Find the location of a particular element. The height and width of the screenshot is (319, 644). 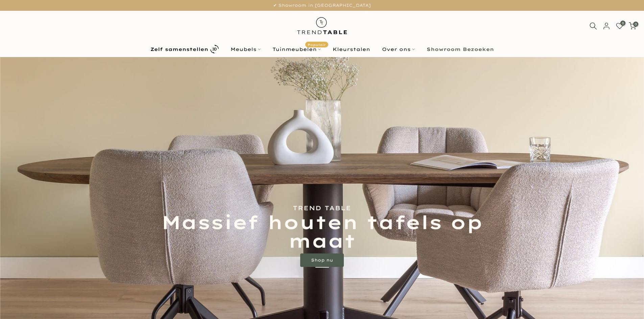

img: trend-table is located at coordinates (322, 26).